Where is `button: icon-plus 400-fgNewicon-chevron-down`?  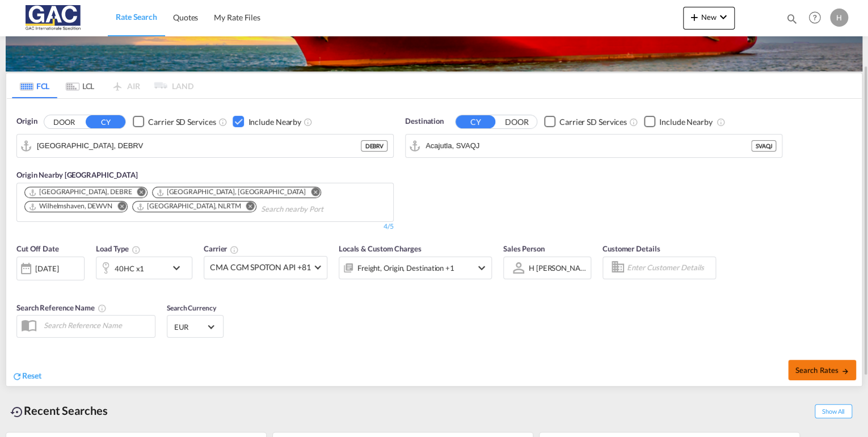 button: icon-plus 400-fgNewicon-chevron-down is located at coordinates (709, 18).